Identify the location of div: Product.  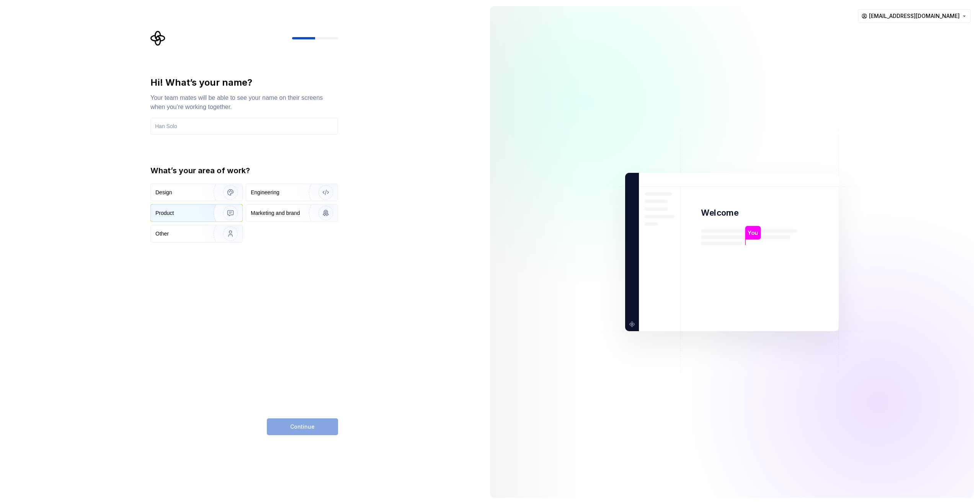
(165, 213).